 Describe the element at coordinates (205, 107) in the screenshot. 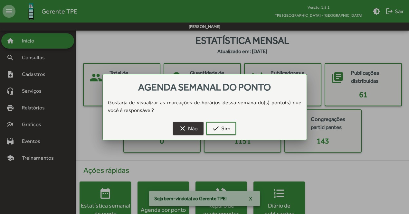

I see `div: Gostaria de visualizar as marcações de horários dessa semana do(s) ponto(s) que você é responsável?` at that location.